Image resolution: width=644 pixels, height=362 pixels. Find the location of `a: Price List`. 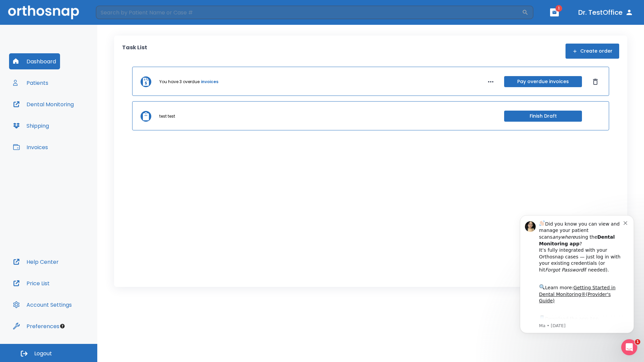

a: Price List is located at coordinates (31, 283).